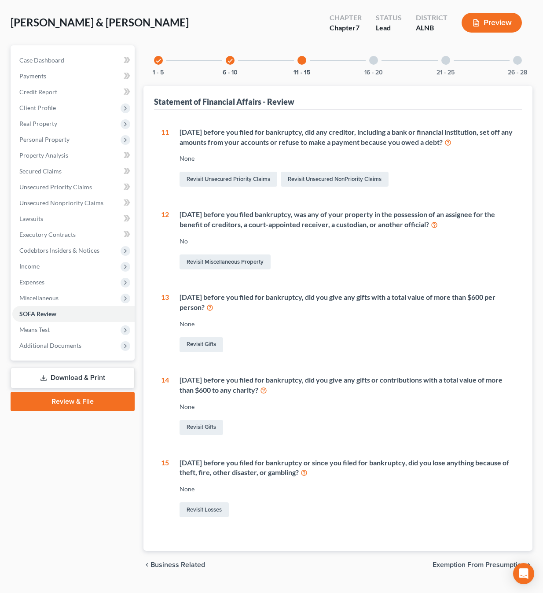 This screenshot has width=543, height=593. Describe the element at coordinates (347, 241) in the screenshot. I see `div: No` at that location.